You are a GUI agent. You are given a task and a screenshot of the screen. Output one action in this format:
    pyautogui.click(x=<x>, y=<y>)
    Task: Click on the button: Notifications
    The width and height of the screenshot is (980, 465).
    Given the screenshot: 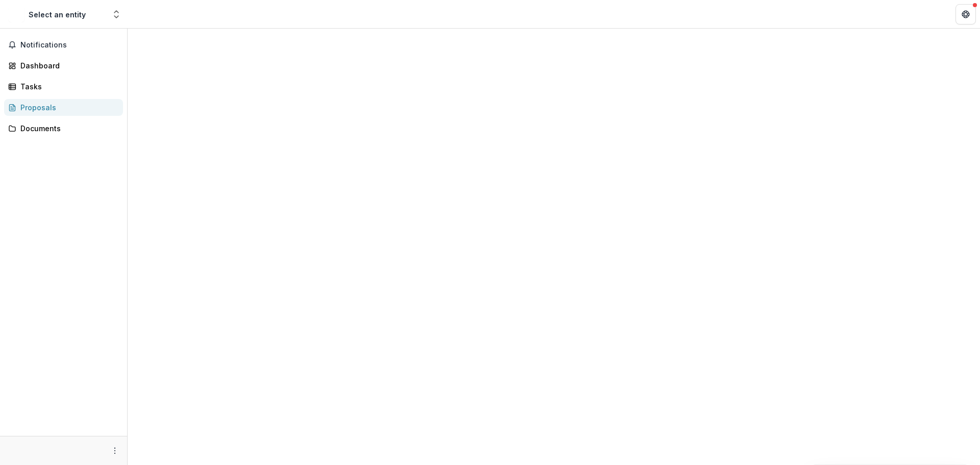 What is the action you would take?
    pyautogui.click(x=63, y=45)
    